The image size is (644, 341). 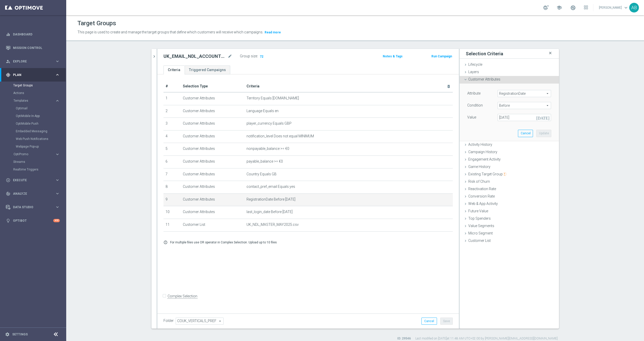 I want to click on td: 4, so click(x=172, y=136).